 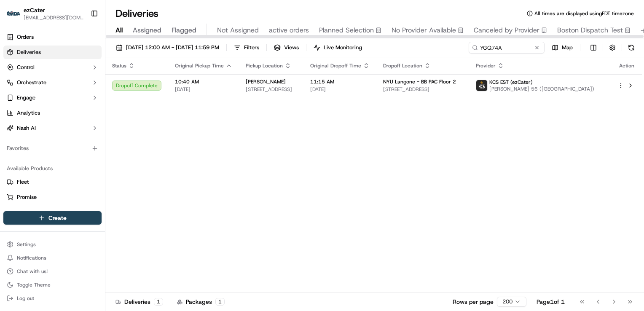 What do you see at coordinates (53, 298) in the screenshot?
I see `button: Log out` at bounding box center [53, 298].